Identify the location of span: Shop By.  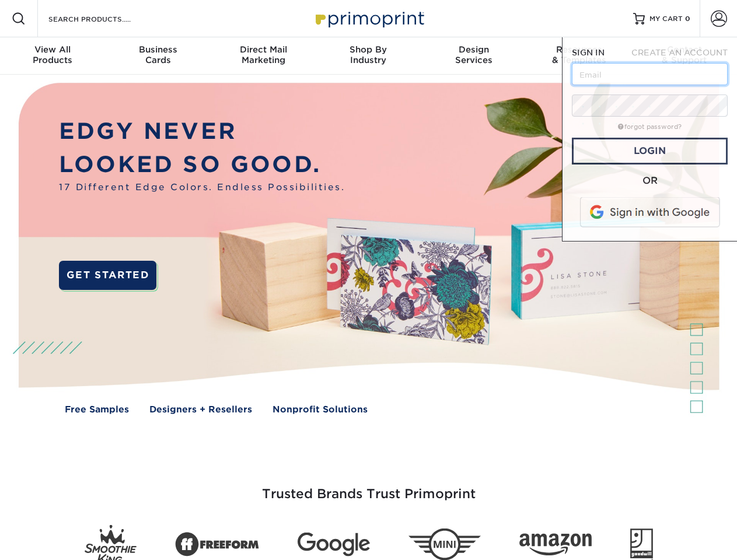
(368, 50).